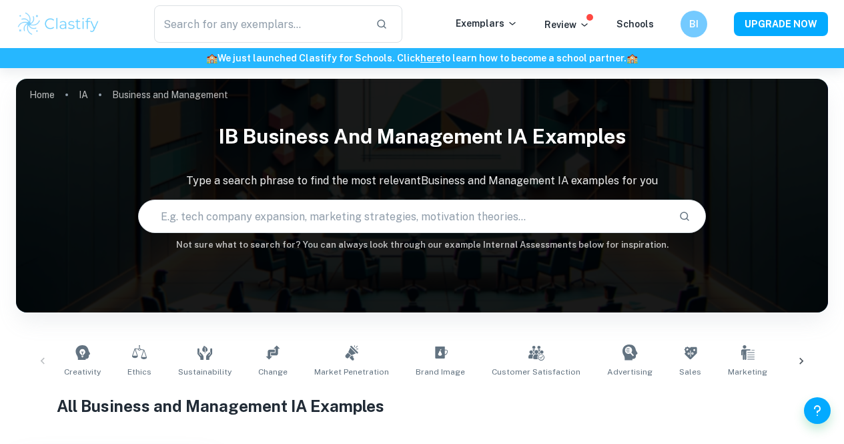 Image resolution: width=844 pixels, height=444 pixels. What do you see at coordinates (690, 372) in the screenshot?
I see `span: Sales` at bounding box center [690, 372].